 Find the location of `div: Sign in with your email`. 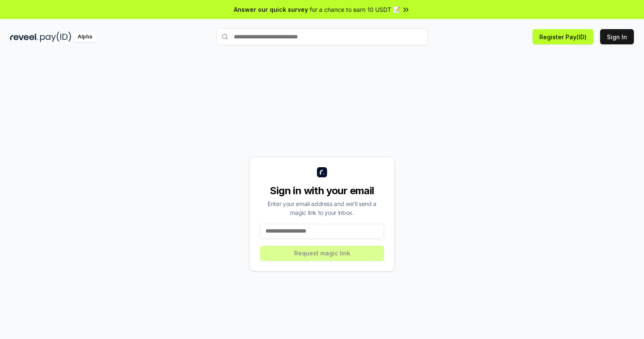

div: Sign in with your email is located at coordinates (322, 191).